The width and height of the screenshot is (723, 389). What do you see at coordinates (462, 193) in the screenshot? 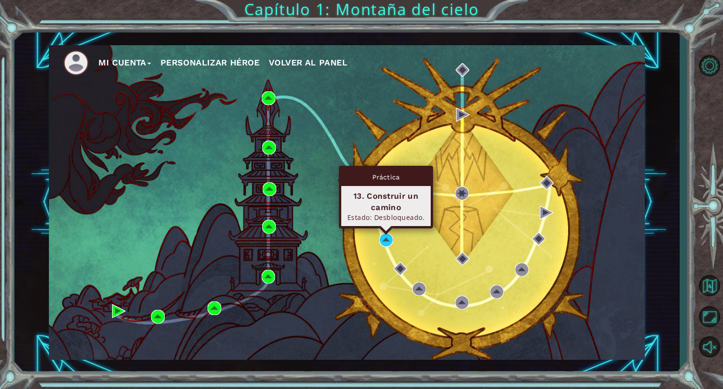
I see `a: Guantelete - Bloqueado` at bounding box center [462, 193].